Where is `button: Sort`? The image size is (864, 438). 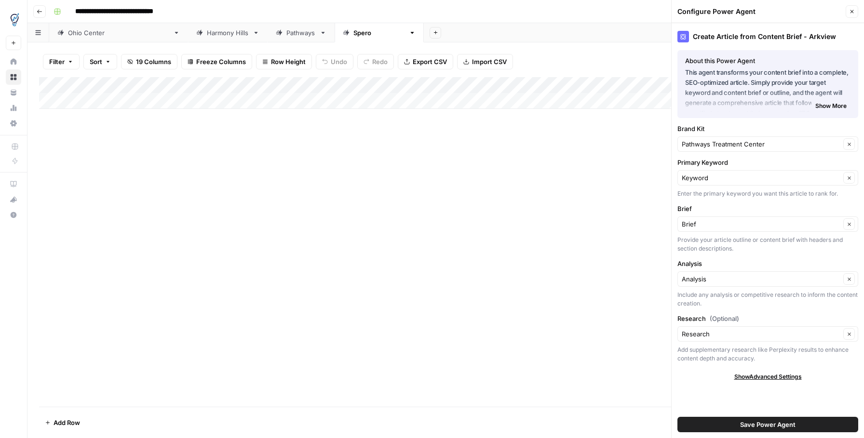
button: Sort is located at coordinates (100, 62).